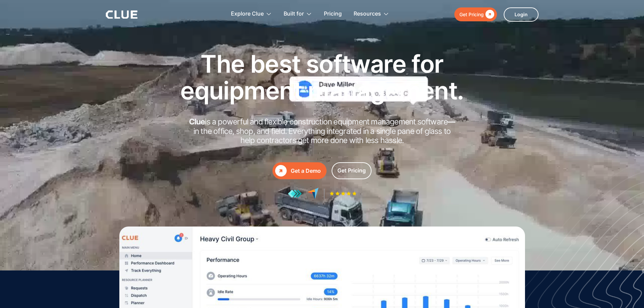 The width and height of the screenshot is (644, 308). Describe the element at coordinates (322, 131) in the screenshot. I see `h2: is a powerful and flexible construction equipment management software in the office, shop, and fi...` at that location.